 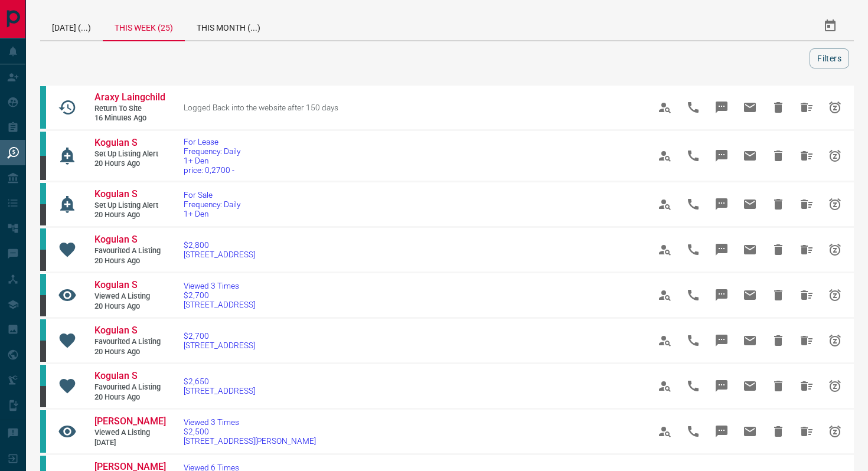 What do you see at coordinates (130, 118) in the screenshot?
I see `span: 16 minutes ago` at bounding box center [130, 118].